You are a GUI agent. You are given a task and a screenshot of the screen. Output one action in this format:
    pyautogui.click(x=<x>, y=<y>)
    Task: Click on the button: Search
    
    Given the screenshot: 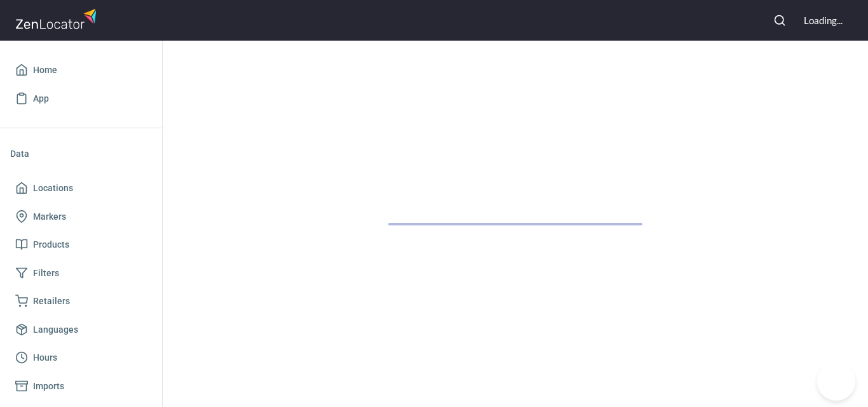 What is the action you would take?
    pyautogui.click(x=779, y=21)
    